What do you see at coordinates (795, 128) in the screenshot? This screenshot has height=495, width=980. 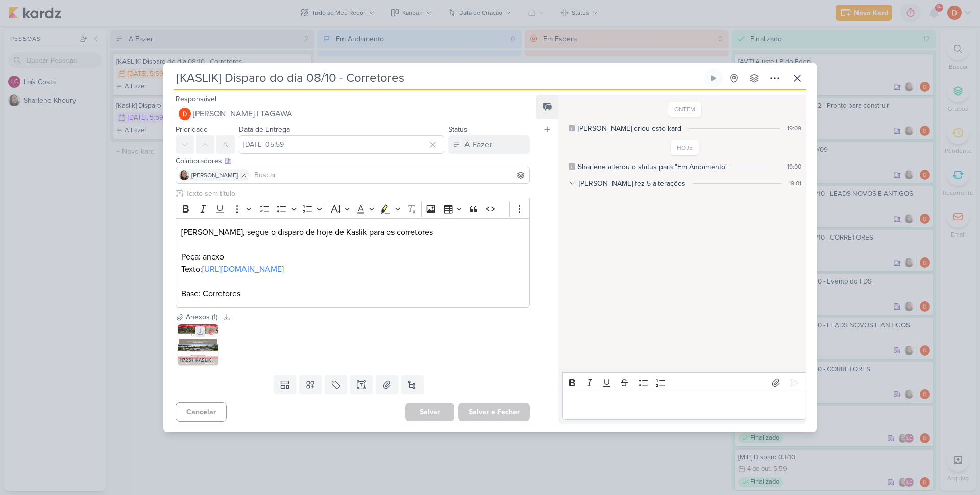 I see `div: 19:09` at bounding box center [795, 128].